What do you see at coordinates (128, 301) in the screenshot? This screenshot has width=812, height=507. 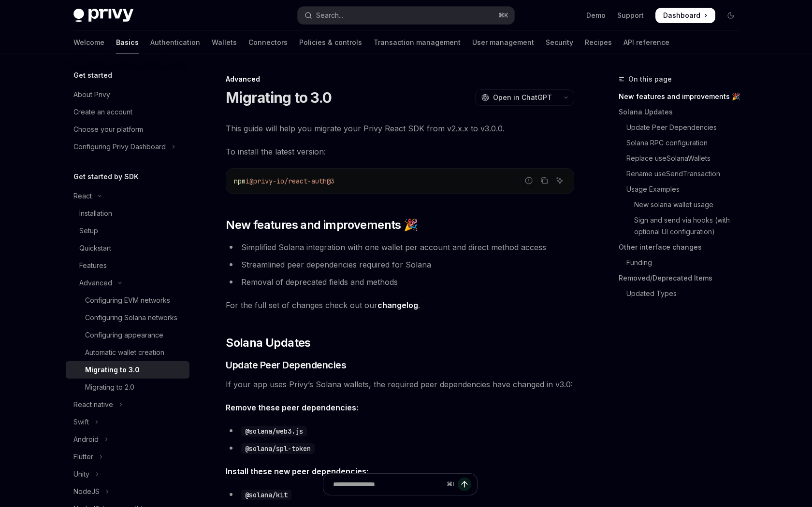 I see `div: Configuring EVM networks` at bounding box center [128, 301].